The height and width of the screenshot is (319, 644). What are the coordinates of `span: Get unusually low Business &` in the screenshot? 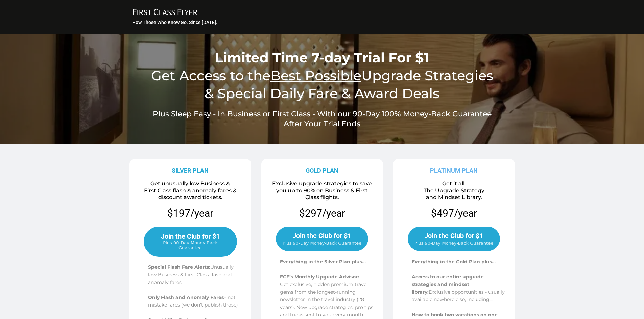 It's located at (190, 183).